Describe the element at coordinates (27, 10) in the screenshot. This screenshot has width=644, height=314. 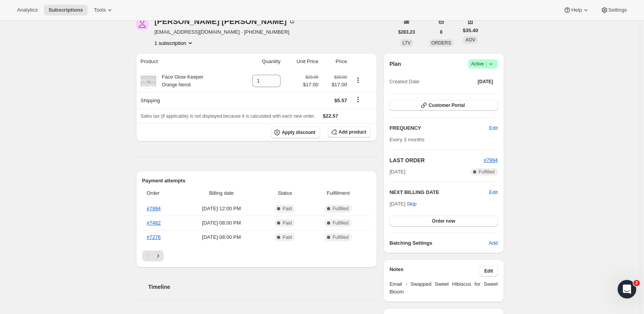
I see `span: Analytics` at that location.